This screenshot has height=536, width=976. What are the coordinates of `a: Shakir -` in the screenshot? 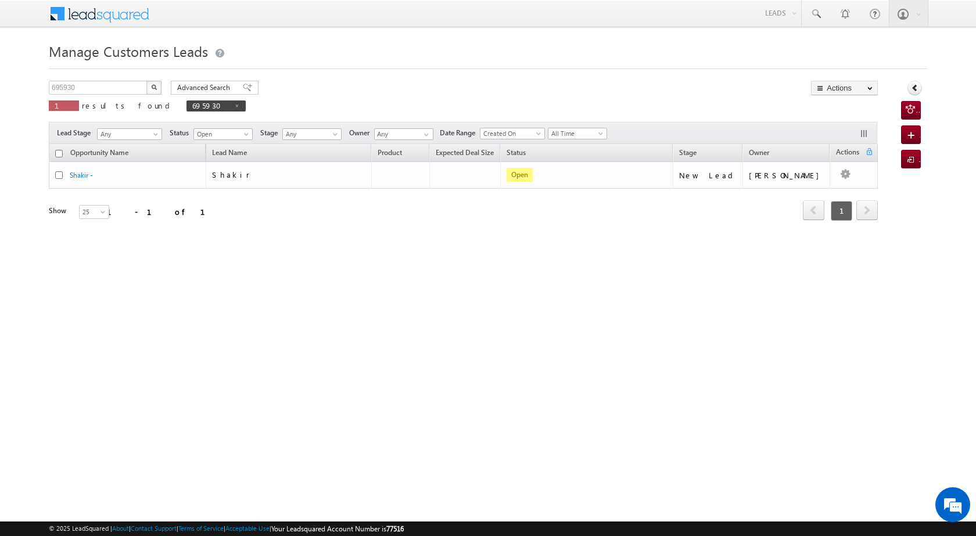 It's located at (81, 175).